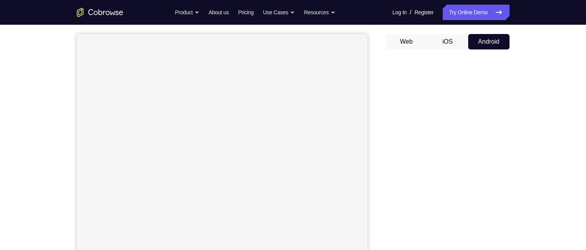  Describe the element at coordinates (100, 12) in the screenshot. I see `a: Go to the home page` at that location.